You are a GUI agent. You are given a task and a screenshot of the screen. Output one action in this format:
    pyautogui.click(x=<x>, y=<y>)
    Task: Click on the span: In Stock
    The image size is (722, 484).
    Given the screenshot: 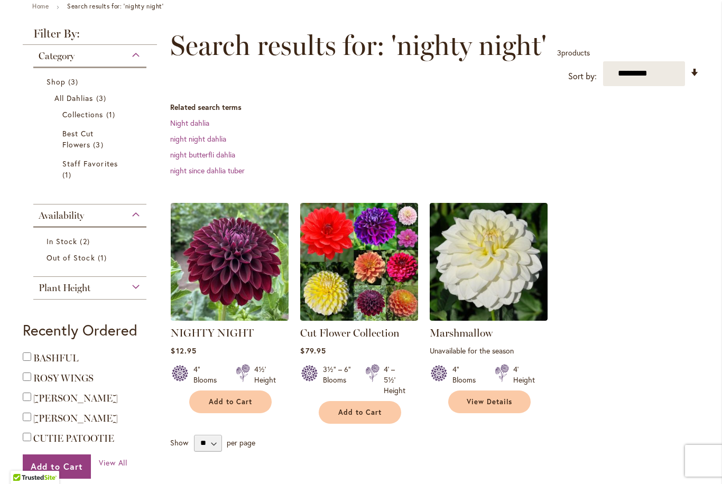 What is the action you would take?
    pyautogui.click(x=62, y=241)
    